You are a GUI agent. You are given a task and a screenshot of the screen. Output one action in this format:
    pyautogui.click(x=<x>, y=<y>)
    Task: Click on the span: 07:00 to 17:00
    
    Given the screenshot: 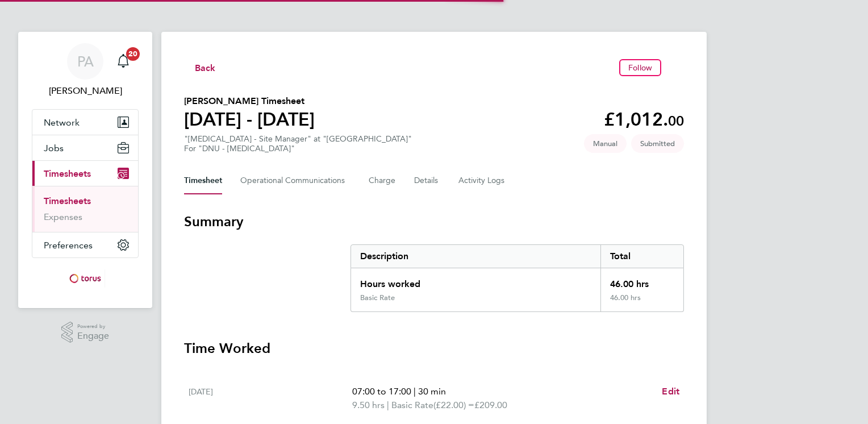 What is the action you would take?
    pyautogui.click(x=382, y=391)
    